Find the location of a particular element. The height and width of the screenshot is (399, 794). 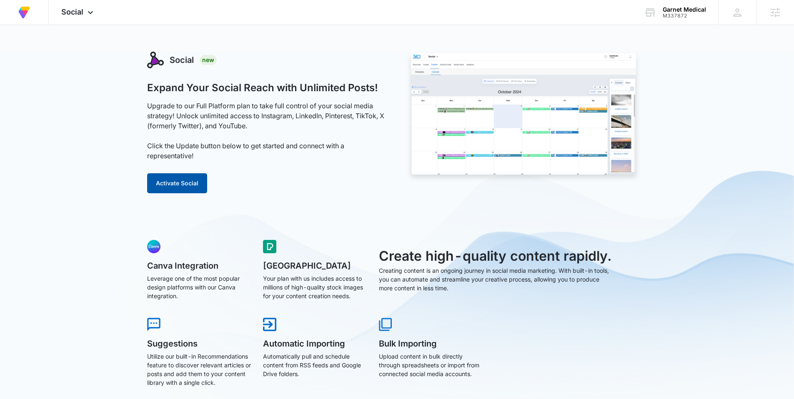

h3: Create high-quality content rapidly. is located at coordinates (496, 256).